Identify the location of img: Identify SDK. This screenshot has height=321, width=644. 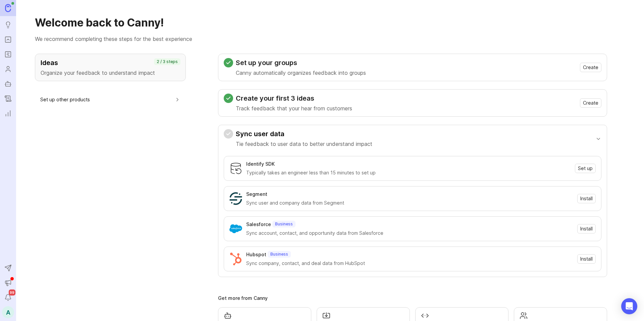
(236, 169).